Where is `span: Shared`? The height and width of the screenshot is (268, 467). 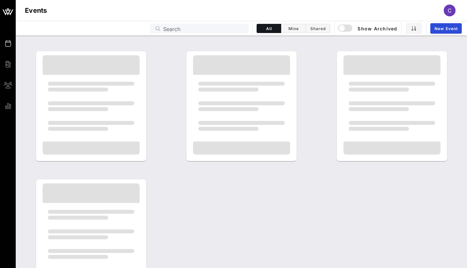
span: Shared is located at coordinates (318, 28).